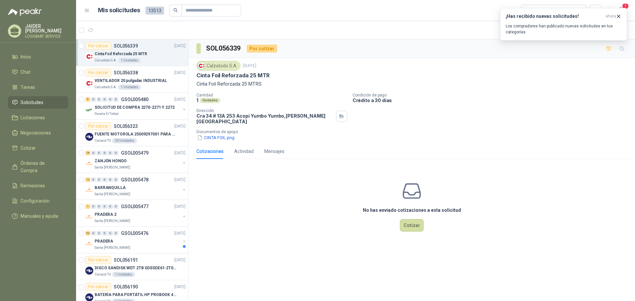 The image size is (635, 301). Describe the element at coordinates (532, 11) in the screenshot. I see `div: Todas` at that location.